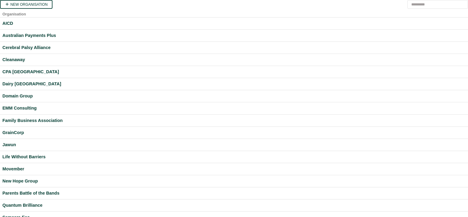 Image resolution: width=468 pixels, height=217 pixels. What do you see at coordinates (234, 35) in the screenshot?
I see `a: Australian Payments Plus` at bounding box center [234, 35].